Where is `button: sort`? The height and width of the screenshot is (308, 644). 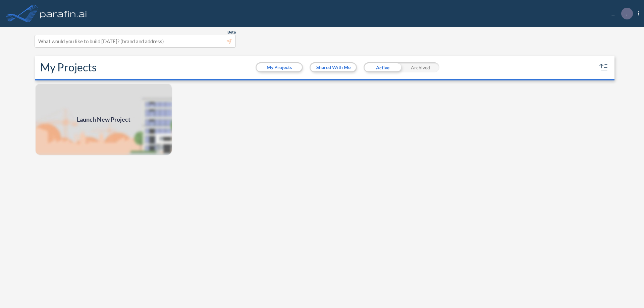
button: sort is located at coordinates (604, 67).